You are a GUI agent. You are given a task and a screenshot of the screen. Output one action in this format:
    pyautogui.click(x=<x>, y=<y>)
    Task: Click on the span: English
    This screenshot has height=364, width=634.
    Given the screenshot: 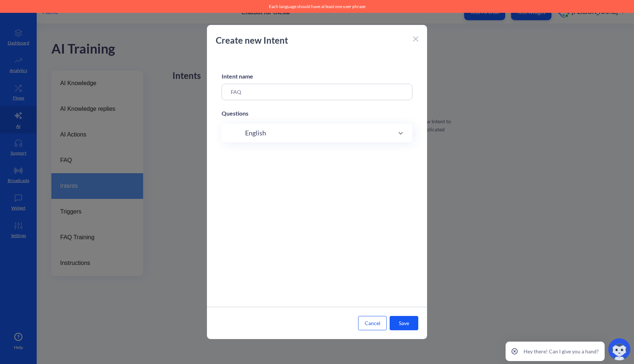 What is the action you would take?
    pyautogui.click(x=255, y=133)
    